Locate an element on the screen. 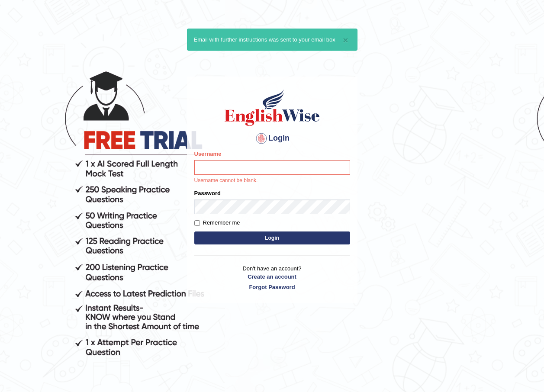 This screenshot has height=392, width=544. label: Username is located at coordinates (208, 153).